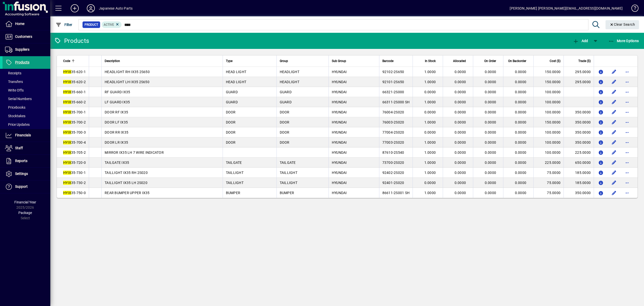 This screenshot has width=644, height=306. I want to click on span: 66311-2S000 SH, so click(396, 102).